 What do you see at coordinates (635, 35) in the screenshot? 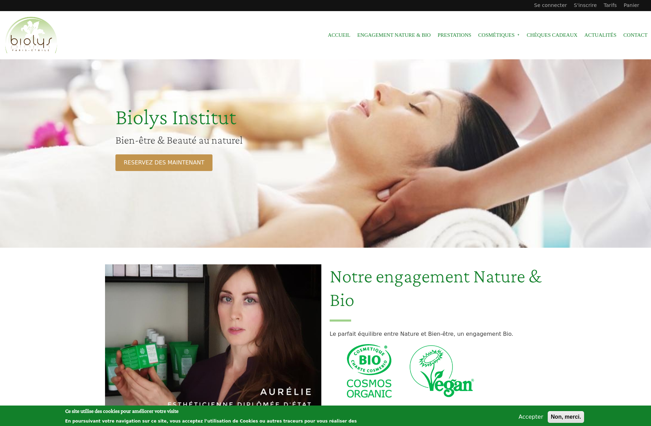
I see `a: Contact` at bounding box center [635, 35].